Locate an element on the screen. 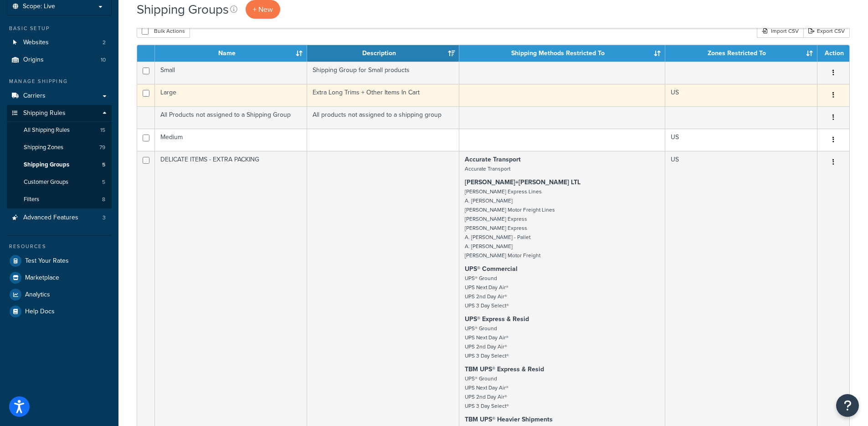 The image size is (868, 426). a: Shipping Zones 79 is located at coordinates (59, 147).